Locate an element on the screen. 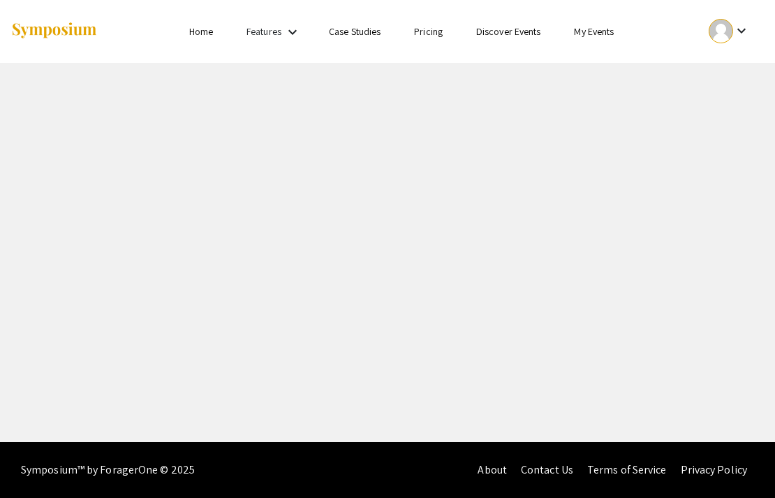 This screenshot has width=775, height=498. a: Pricing is located at coordinates (428, 31).